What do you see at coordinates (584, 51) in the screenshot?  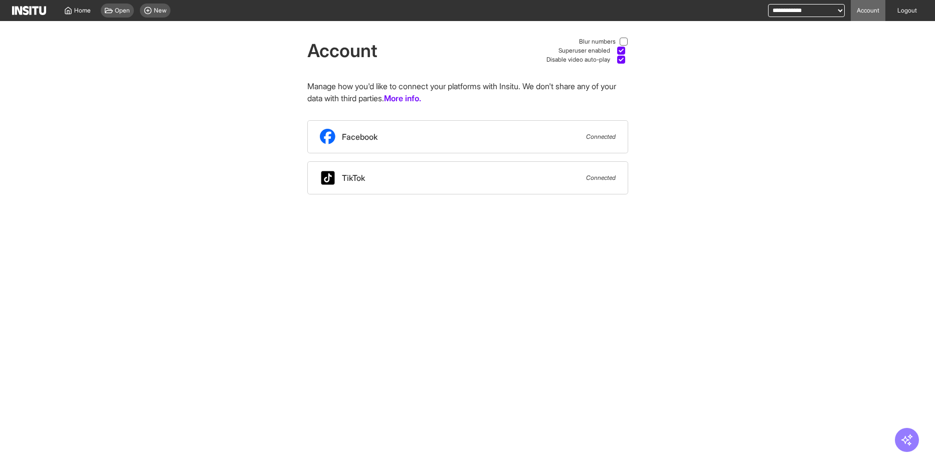 I see `span: Superuser enabled` at bounding box center [584, 51].